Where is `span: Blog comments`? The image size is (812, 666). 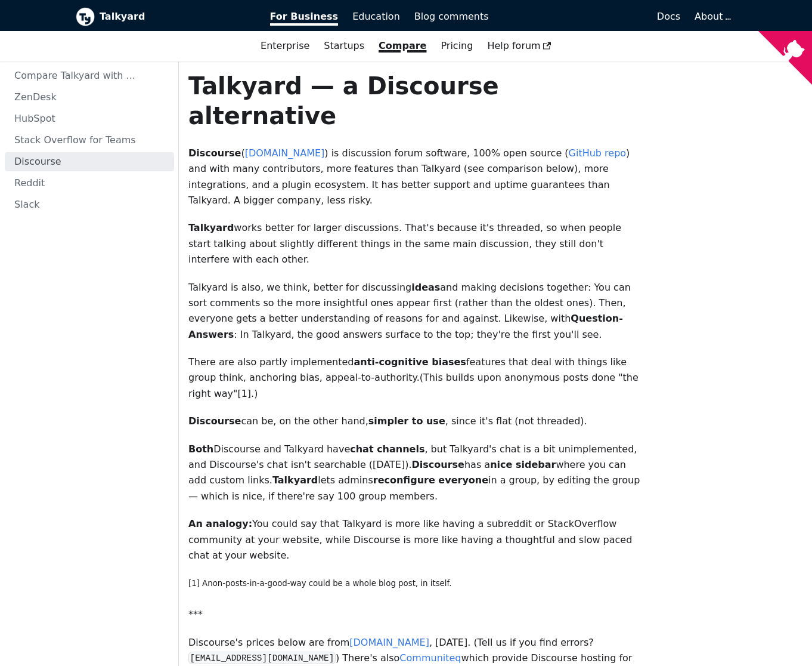 span: Blog comments is located at coordinates (451, 16).